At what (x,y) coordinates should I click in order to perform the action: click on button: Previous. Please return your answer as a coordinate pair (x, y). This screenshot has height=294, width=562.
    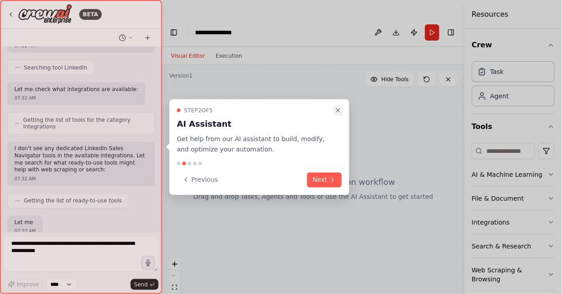
    Looking at the image, I should click on (200, 179).